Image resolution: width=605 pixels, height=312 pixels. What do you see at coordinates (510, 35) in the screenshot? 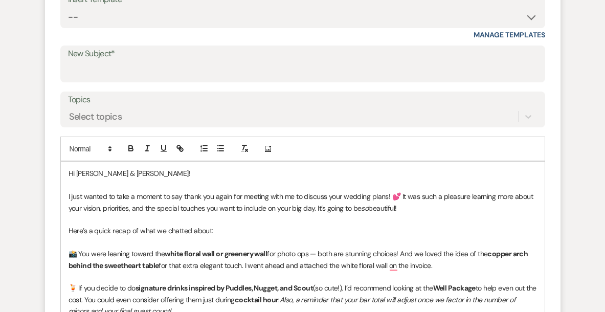
I see `a: Manage Templates` at bounding box center [510, 35].